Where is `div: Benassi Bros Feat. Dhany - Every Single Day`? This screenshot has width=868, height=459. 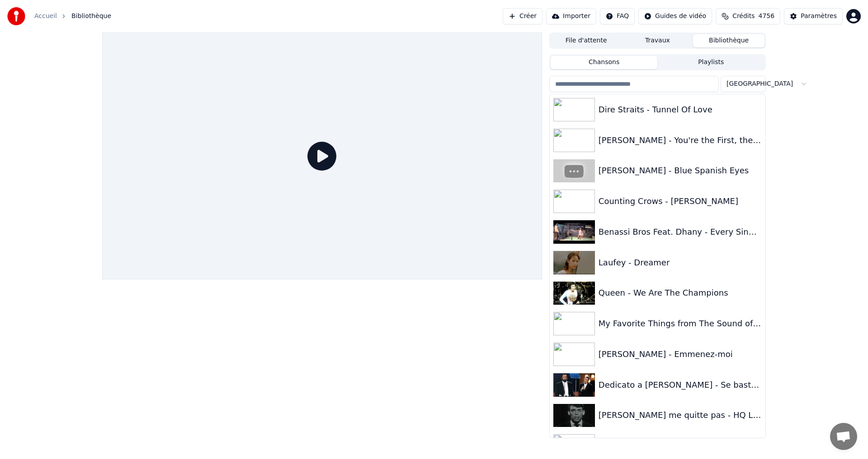 div: Benassi Bros Feat. Dhany - Every Single Day is located at coordinates (680, 232).